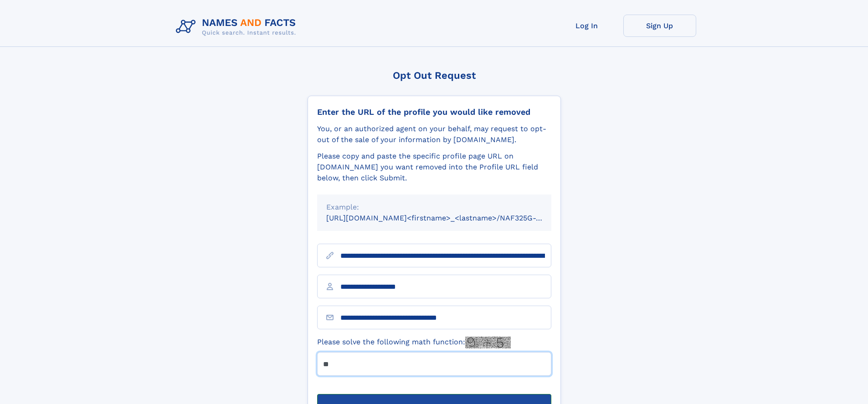 This screenshot has width=868, height=404. What do you see at coordinates (413, 343) in the screenshot?
I see `label: Please solve the following math function:` at bounding box center [413, 343].